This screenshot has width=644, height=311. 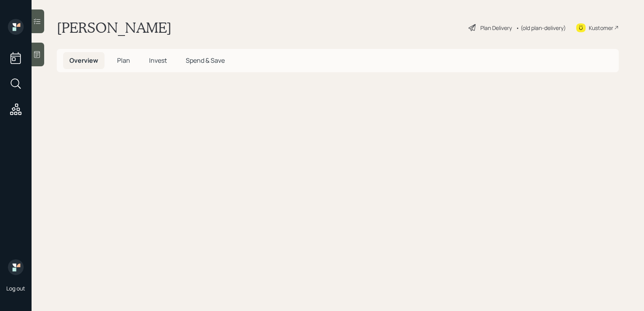 What do you see at coordinates (601, 27) in the screenshot?
I see `div: Kustomer` at bounding box center [601, 27].